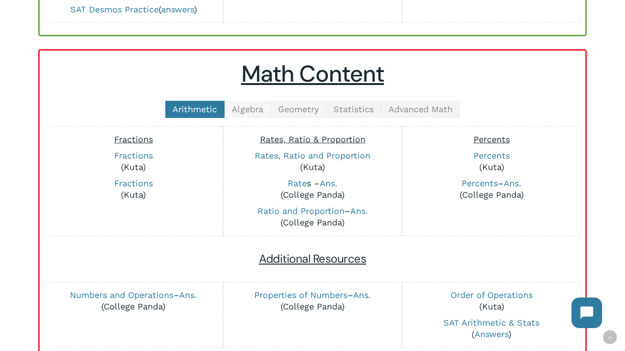 The height and width of the screenshot is (351, 625). Describe the element at coordinates (492, 139) in the screenshot. I see `span: Percents` at that location.